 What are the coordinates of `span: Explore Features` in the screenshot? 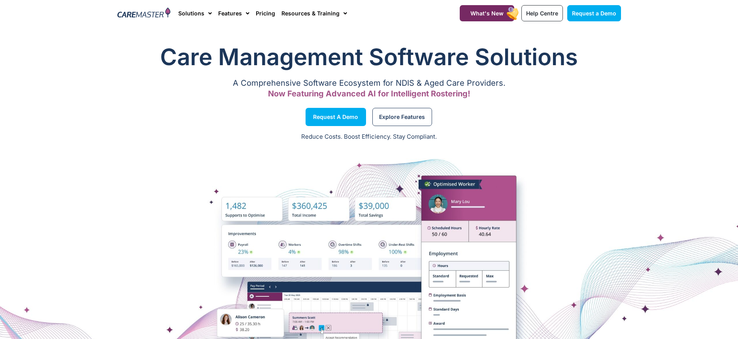 It's located at (402, 117).